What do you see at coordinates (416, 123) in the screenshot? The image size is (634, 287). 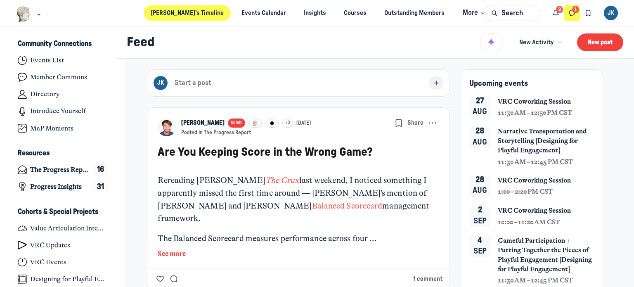 I see `button: Share` at bounding box center [416, 123].